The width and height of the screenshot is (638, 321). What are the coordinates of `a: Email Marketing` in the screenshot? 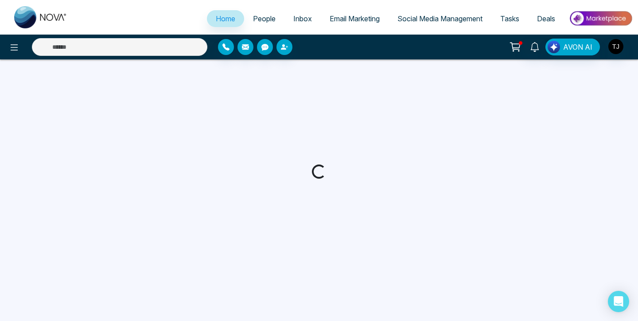 It's located at (354, 19).